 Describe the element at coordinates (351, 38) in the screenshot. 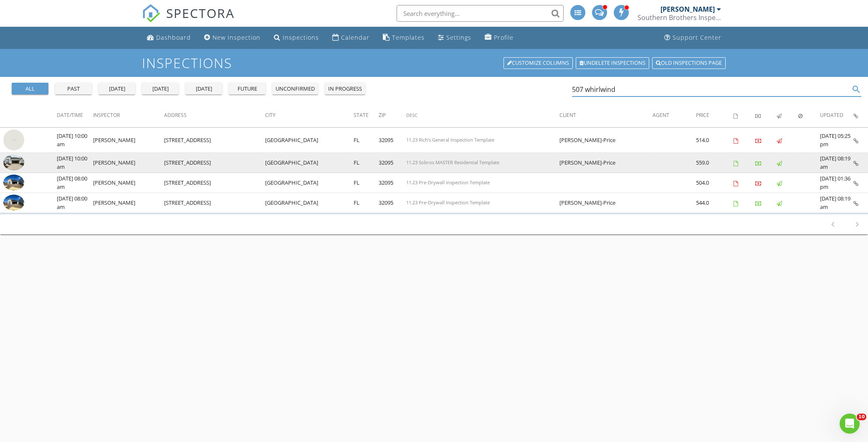

I see `a: Calendar` at that location.